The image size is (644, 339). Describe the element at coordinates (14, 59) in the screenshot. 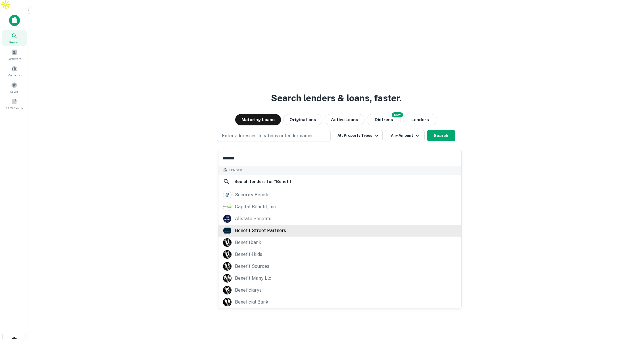

I see `span: Borrowers` at that location.